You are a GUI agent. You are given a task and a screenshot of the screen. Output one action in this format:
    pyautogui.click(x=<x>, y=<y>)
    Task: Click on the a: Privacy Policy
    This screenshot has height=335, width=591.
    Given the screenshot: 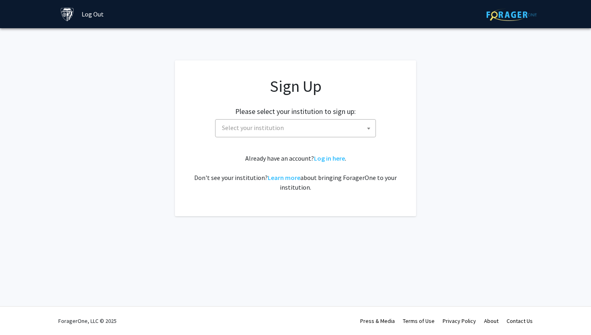 What is the action you would take?
    pyautogui.click(x=459, y=321)
    